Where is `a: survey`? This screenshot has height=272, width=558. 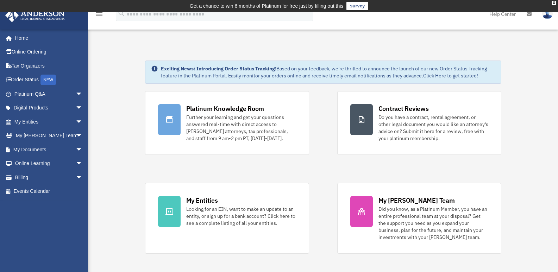
a: survey is located at coordinates (357, 6).